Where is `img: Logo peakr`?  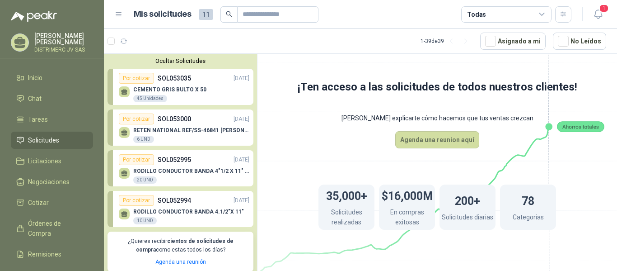 img: Logo peakr is located at coordinates (34, 16).